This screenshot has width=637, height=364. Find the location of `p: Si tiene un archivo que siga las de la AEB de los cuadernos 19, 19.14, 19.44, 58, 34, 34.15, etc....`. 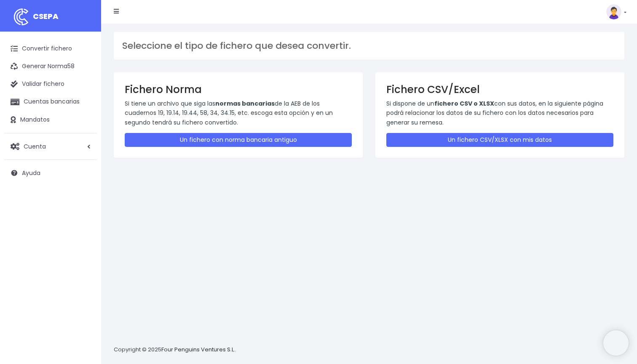

p: Si tiene un archivo que siga las de la AEB de los cuadernos 19, 19.14, 19.44, 58, 34, 34.15, etc.... is located at coordinates (238, 113).